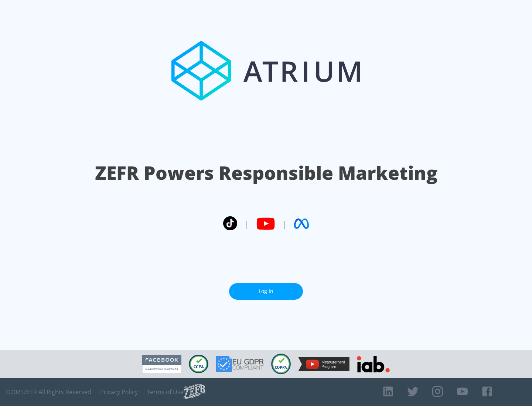 Image resolution: width=532 pixels, height=406 pixels. I want to click on a: Privacy Policy, so click(119, 392).